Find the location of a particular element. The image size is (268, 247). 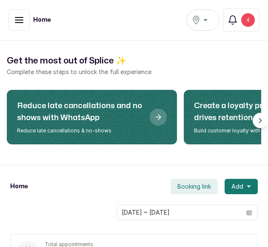

h2: Get the most out of Splice ✨ is located at coordinates (134, 61).